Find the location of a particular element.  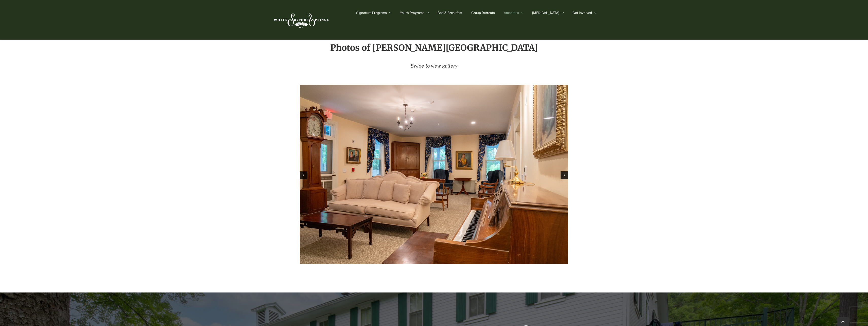

div: Previous slide is located at coordinates (304, 175).